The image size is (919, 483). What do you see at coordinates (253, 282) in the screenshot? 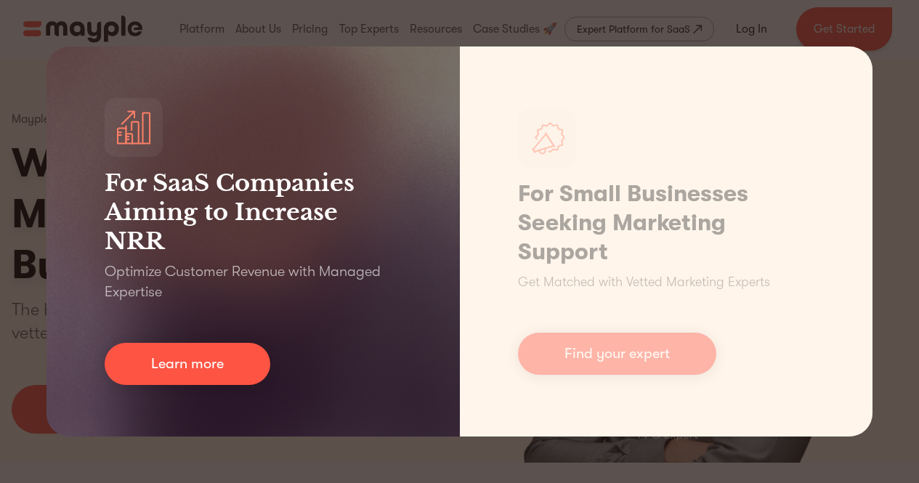
I see `p: Optimize Customer Revenue with Managed Expertise` at bounding box center [253, 282].